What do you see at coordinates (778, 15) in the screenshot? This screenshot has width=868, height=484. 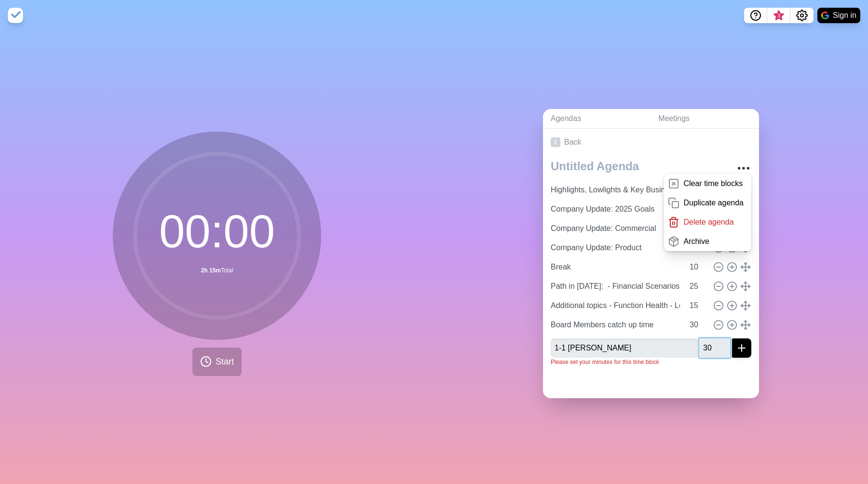 I see `button: What’s new` at bounding box center [778, 15].